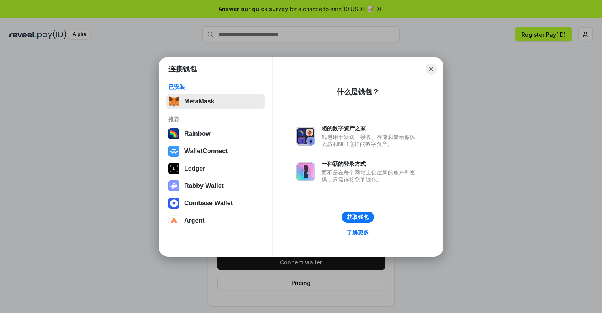 Image resolution: width=602 pixels, height=313 pixels. What do you see at coordinates (195, 221) in the screenshot?
I see `div: Argent` at bounding box center [195, 221].